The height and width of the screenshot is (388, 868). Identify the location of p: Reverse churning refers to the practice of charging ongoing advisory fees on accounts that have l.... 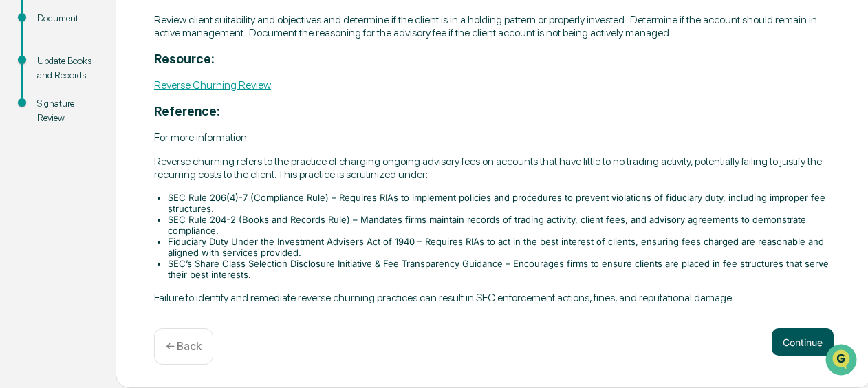
(494, 168).